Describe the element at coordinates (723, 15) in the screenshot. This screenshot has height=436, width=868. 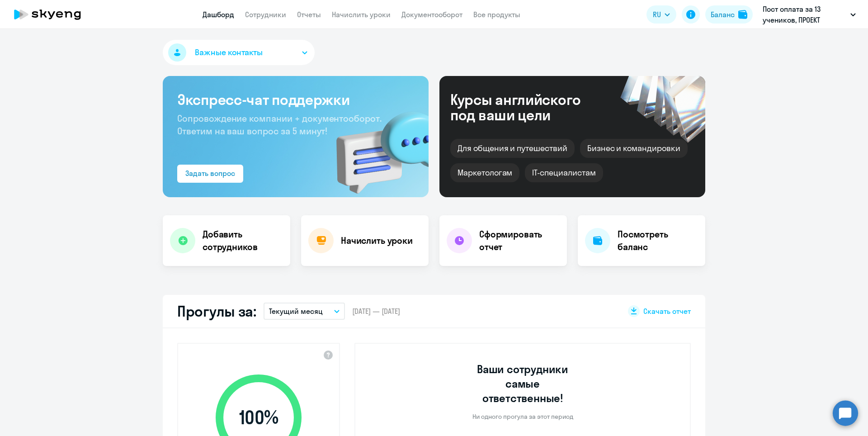
I see `div: Баланс` at that location.